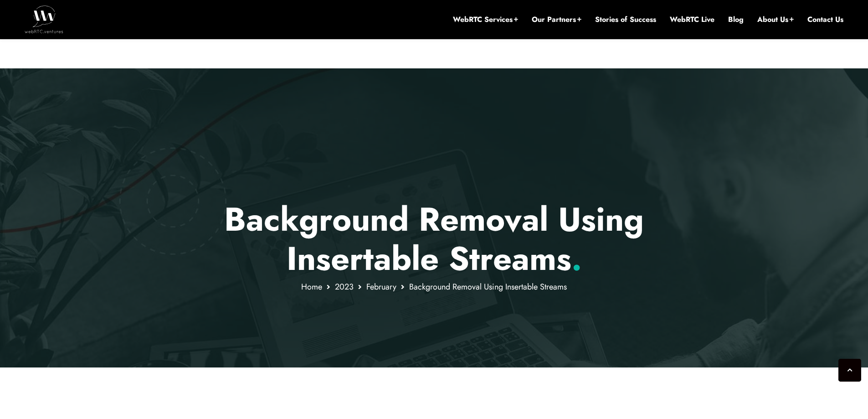 Image resolution: width=868 pixels, height=419 pixels. Describe the element at coordinates (44, 19) in the screenshot. I see `img: WebRTC.ventures` at that location.